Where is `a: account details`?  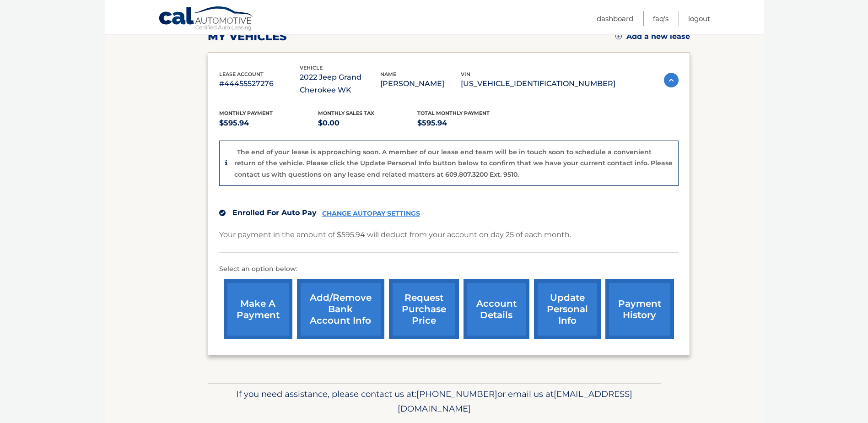 a: account details is located at coordinates (497, 309).